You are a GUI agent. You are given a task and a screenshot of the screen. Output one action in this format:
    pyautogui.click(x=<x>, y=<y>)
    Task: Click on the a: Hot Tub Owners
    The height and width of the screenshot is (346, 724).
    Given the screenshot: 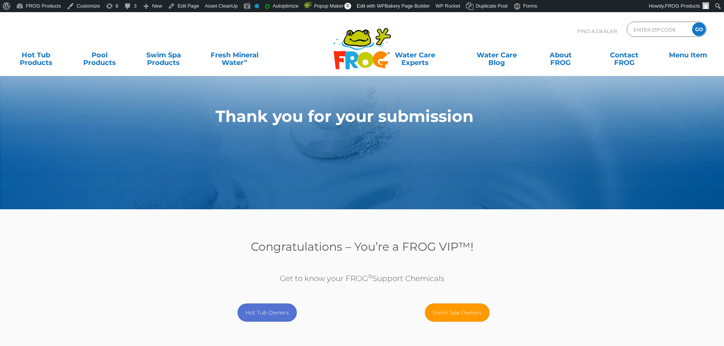 What is the action you would take?
    pyautogui.click(x=267, y=313)
    